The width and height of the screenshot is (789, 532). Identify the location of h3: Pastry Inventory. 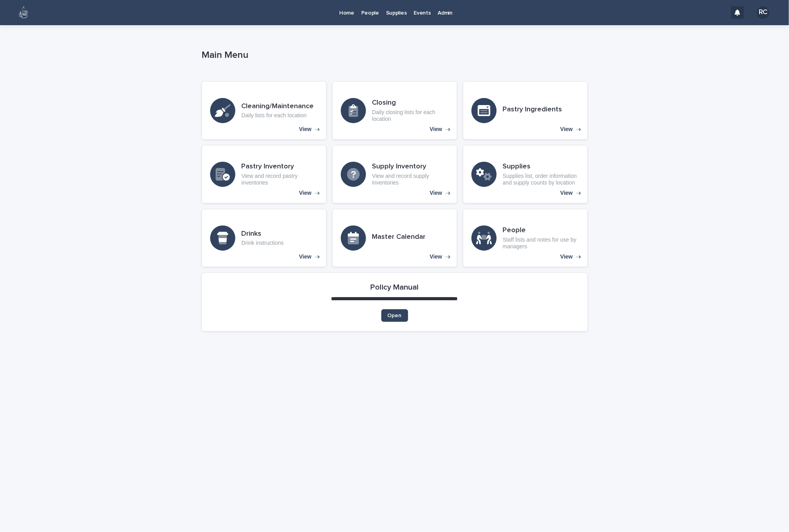
(280, 166).